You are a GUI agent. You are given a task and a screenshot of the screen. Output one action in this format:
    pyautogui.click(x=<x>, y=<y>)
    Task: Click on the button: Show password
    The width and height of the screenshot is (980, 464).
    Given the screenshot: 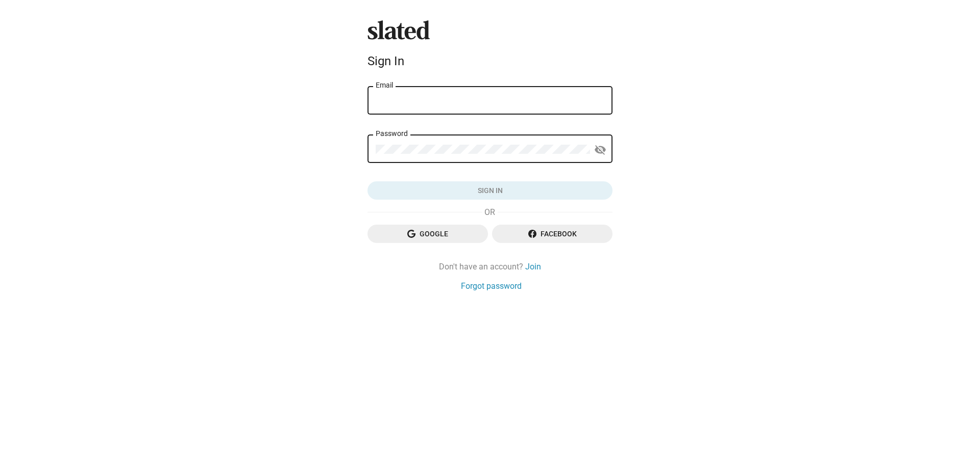 What is the action you would take?
    pyautogui.click(x=600, y=150)
    